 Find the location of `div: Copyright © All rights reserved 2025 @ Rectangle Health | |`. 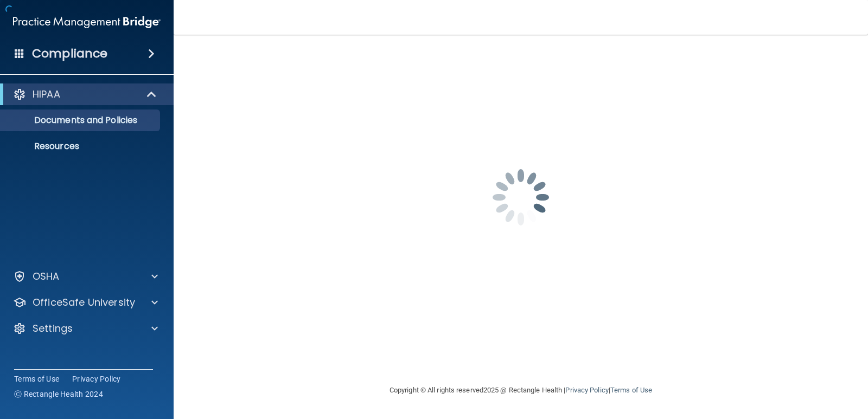

div: Copyright © All rights reserved 2025 @ Rectangle Health | | is located at coordinates (521, 390).